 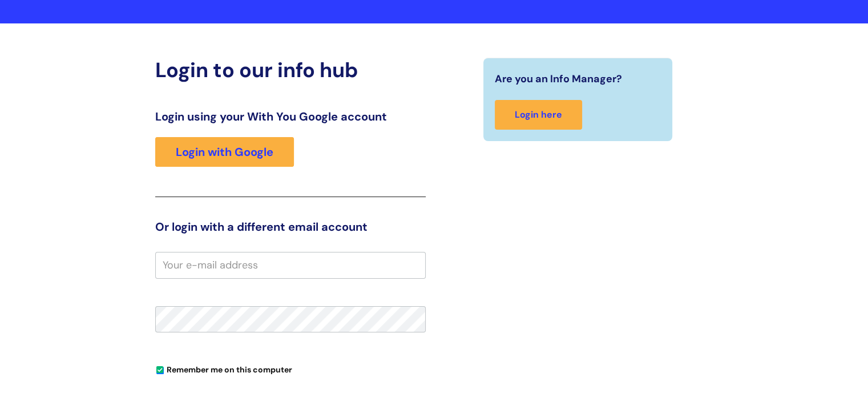 I want to click on span: Are you an Info Manager?, so click(x=558, y=79).